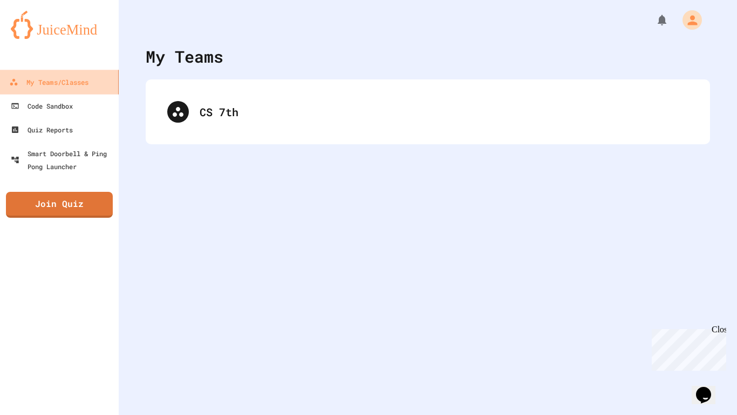 This screenshot has height=415, width=737. Describe the element at coordinates (49, 82) in the screenshot. I see `div: My Teams/Classes` at that location.